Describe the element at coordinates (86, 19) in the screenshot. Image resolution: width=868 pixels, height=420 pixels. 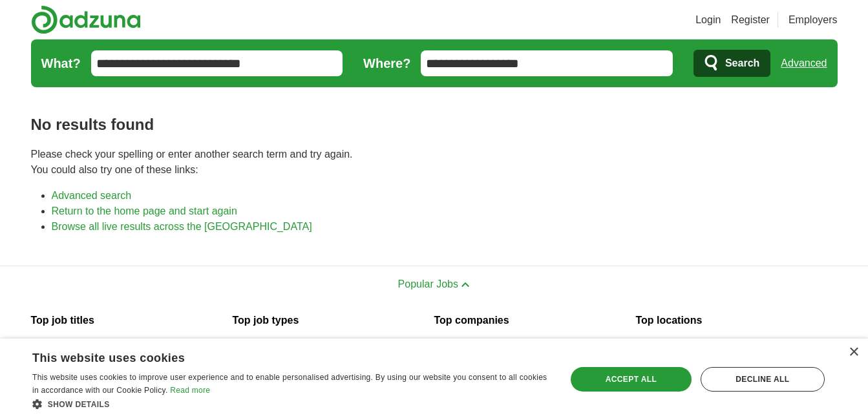
I see `img: Adzuna logo` at that location.